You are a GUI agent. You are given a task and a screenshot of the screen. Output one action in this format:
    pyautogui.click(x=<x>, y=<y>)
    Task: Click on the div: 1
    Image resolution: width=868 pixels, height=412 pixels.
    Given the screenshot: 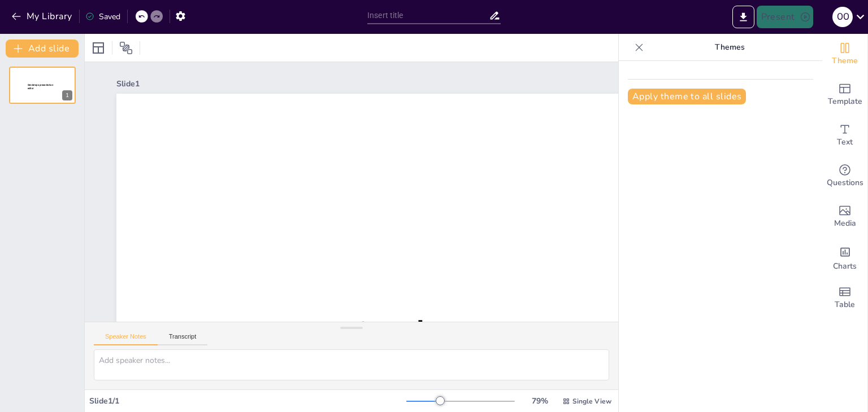 What is the action you would take?
    pyautogui.click(x=67, y=95)
    